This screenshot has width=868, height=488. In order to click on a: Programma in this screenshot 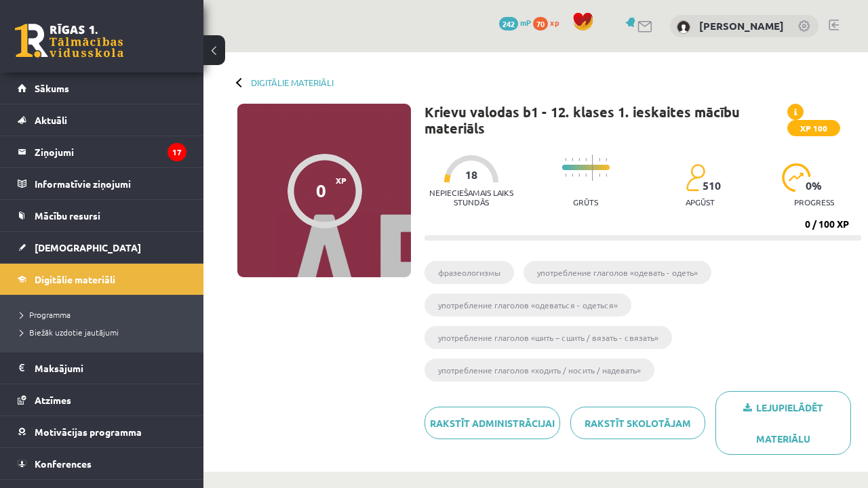, I will do `click(105, 314)`.